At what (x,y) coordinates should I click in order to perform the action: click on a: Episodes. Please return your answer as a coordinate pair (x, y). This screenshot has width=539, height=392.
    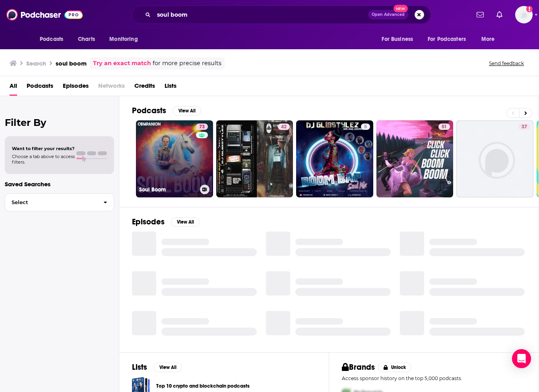
    Looking at the image, I should click on (76, 88).